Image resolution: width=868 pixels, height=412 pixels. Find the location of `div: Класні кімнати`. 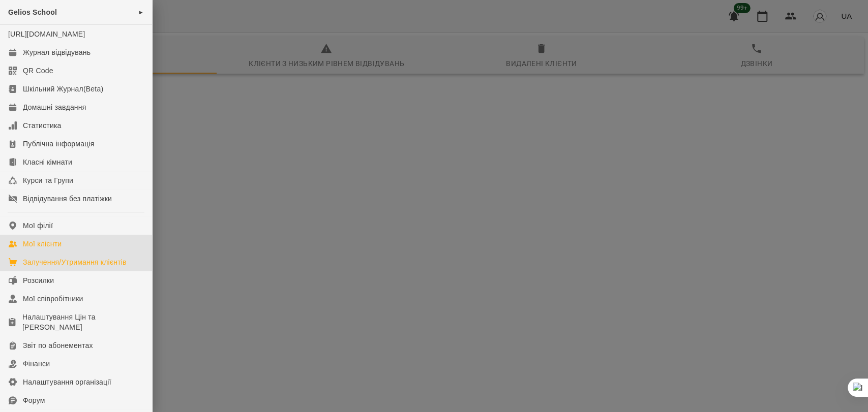

div: Класні кімнати is located at coordinates (47, 162).